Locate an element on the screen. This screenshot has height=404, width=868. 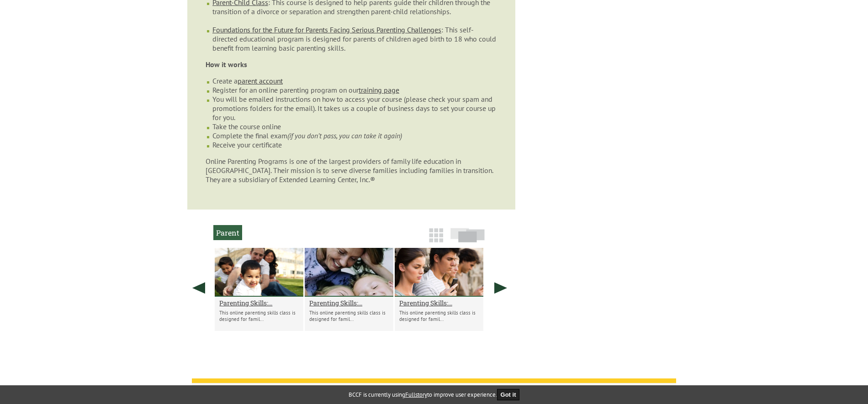
p: Online Parenting Programs is one of the largest providers of family life education in [GEOGRAPHIC... is located at coordinates (352, 170).